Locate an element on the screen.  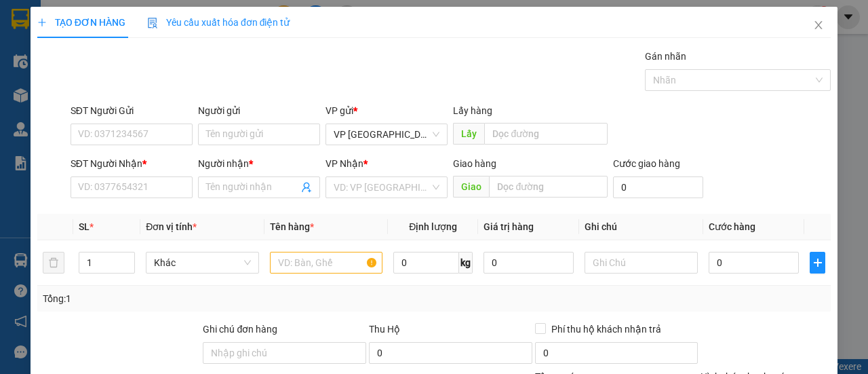
div: VP gửi is located at coordinates (387, 111).